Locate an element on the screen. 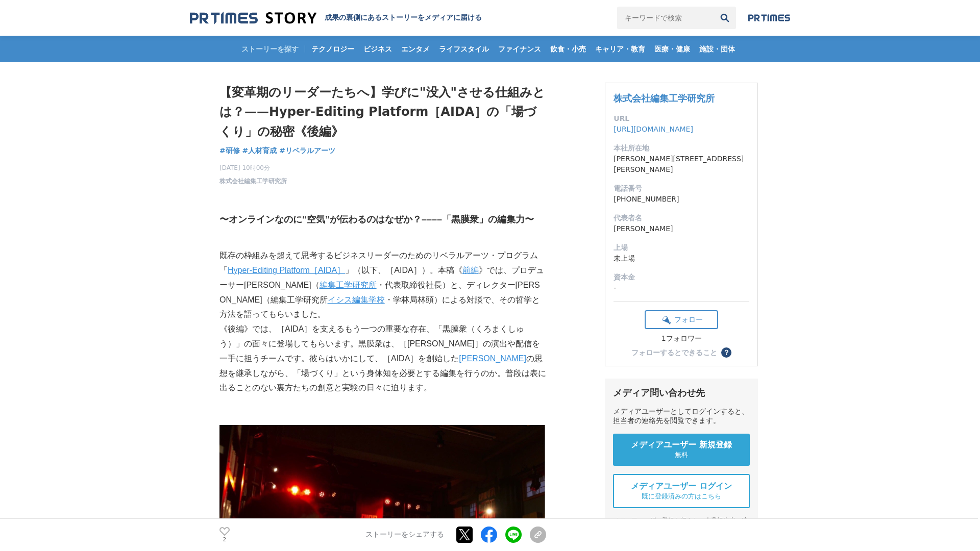  span: メディアユーザー 新規登録 is located at coordinates (681, 444).